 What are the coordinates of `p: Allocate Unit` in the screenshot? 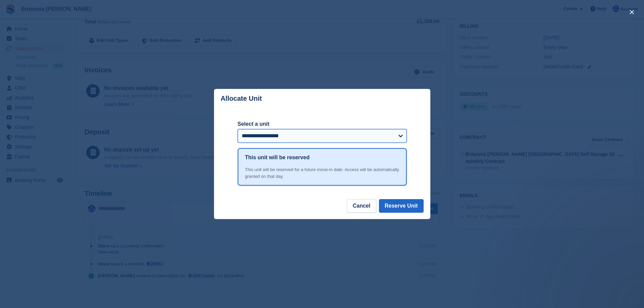 It's located at (241, 99).